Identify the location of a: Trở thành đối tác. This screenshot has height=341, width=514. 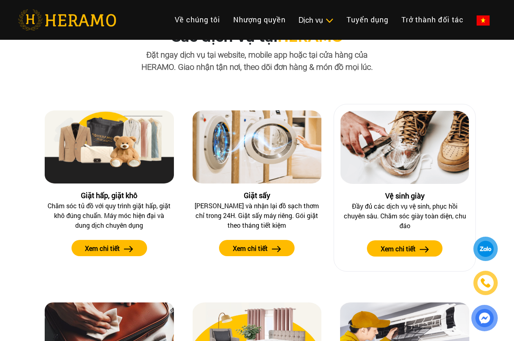
(432, 19).